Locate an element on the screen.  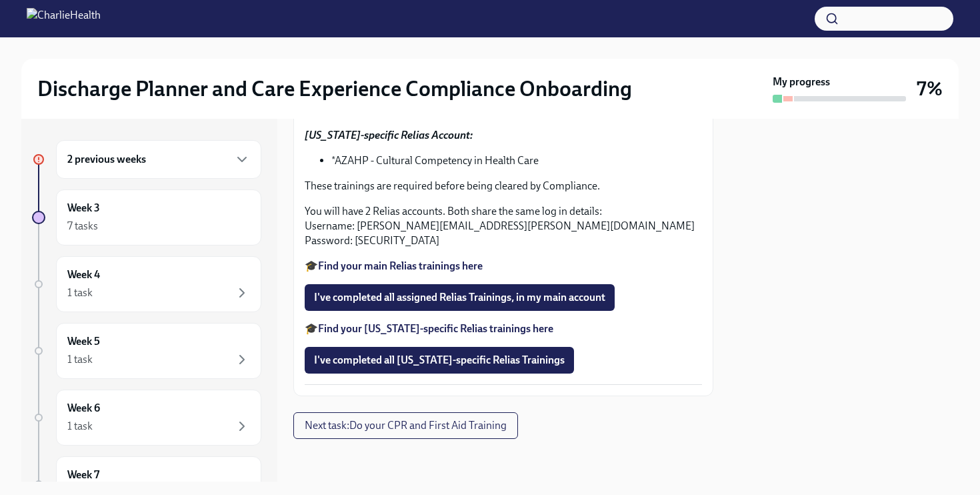
h6: Week 4 is located at coordinates (84, 275).